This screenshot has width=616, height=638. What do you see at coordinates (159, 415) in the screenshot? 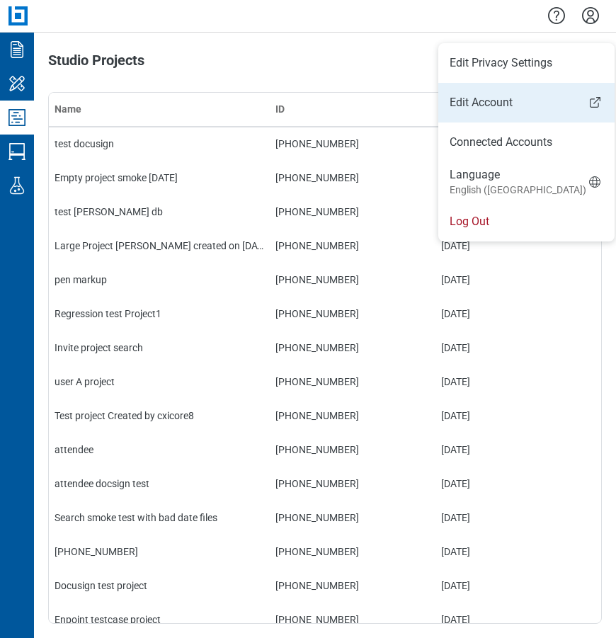
I see `td: Test project Created by cxicore8` at bounding box center [159, 415].